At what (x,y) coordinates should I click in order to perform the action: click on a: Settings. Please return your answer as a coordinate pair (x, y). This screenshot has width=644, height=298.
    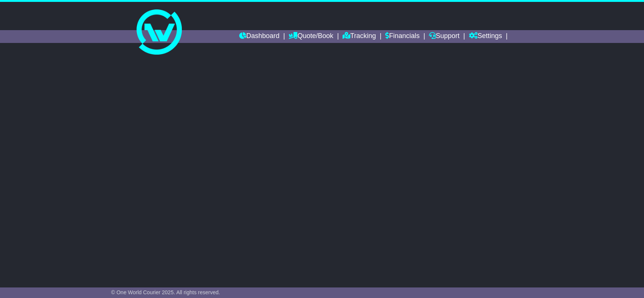
    Looking at the image, I should click on (486, 36).